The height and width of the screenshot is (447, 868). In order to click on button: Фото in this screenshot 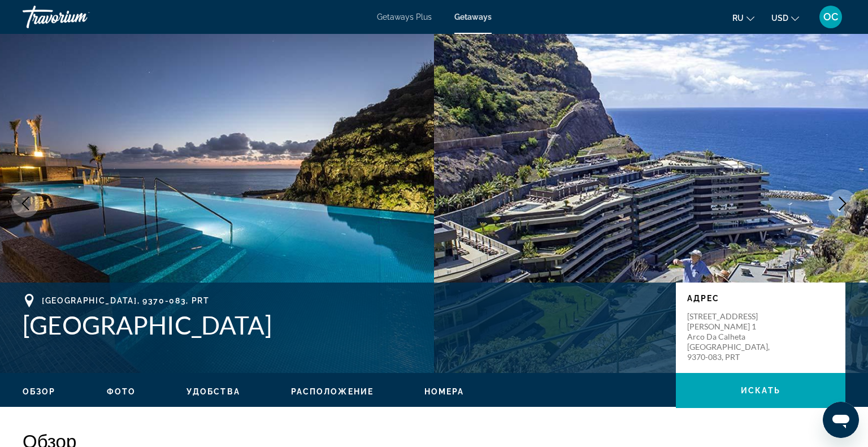, I will do `click(121, 391)`.